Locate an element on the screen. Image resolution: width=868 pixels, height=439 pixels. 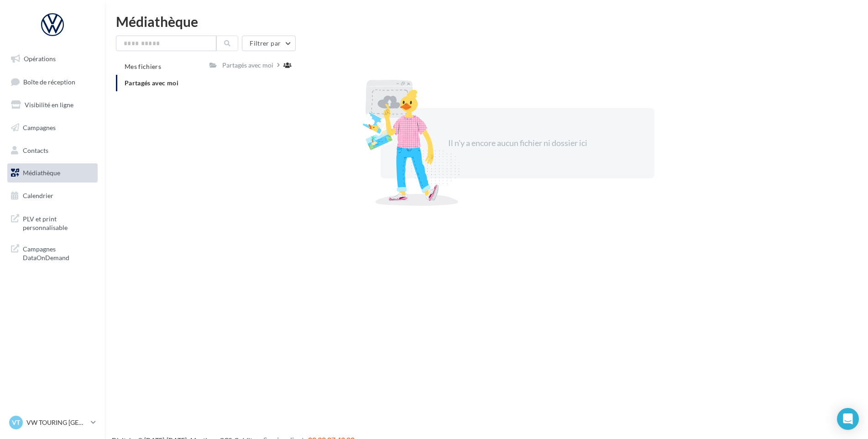
div: Partagés avec moi is located at coordinates (248, 65).